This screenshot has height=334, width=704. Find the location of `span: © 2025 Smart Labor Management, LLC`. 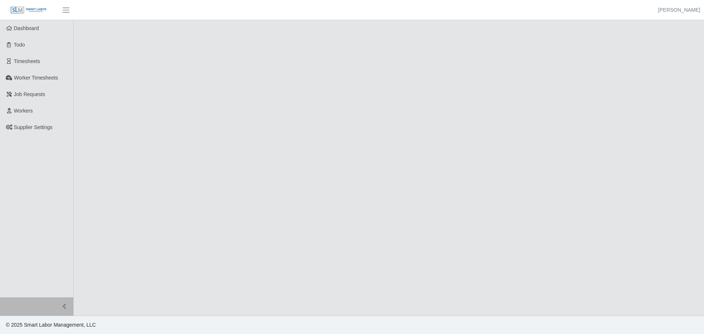

span: © 2025 Smart Labor Management, LLC is located at coordinates (51, 325).